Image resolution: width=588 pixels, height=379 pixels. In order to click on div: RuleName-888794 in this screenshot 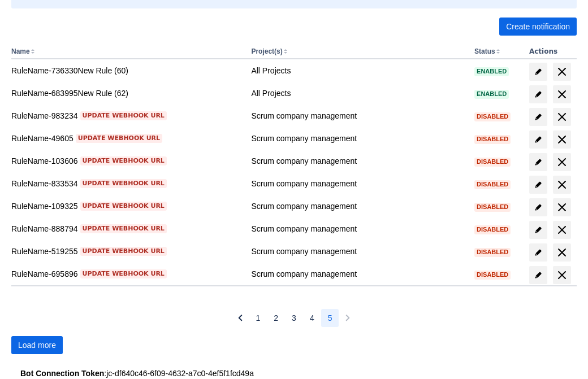, I will do `click(127, 229)`.